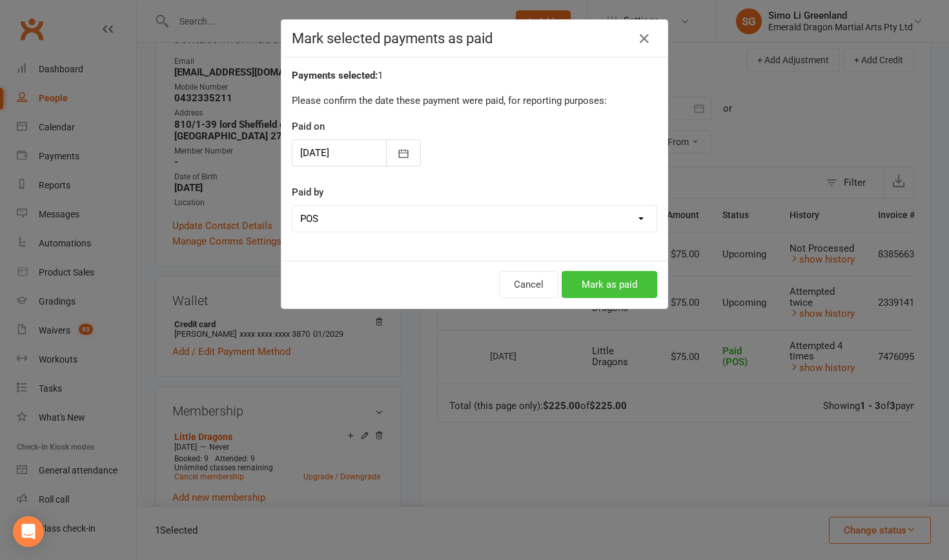 This screenshot has height=560, width=949. What do you see at coordinates (307, 192) in the screenshot?
I see `label: Paid by` at bounding box center [307, 192].